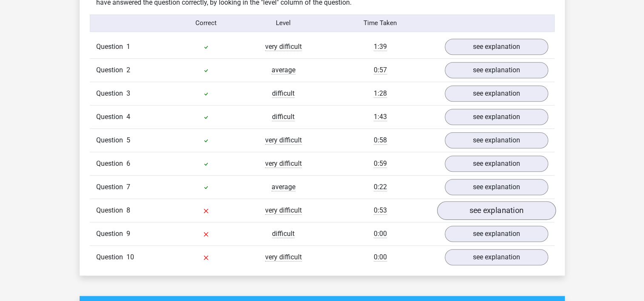 The height and width of the screenshot is (301, 644). What do you see at coordinates (380, 164) in the screenshot?
I see `span: 0:59` at bounding box center [380, 164].